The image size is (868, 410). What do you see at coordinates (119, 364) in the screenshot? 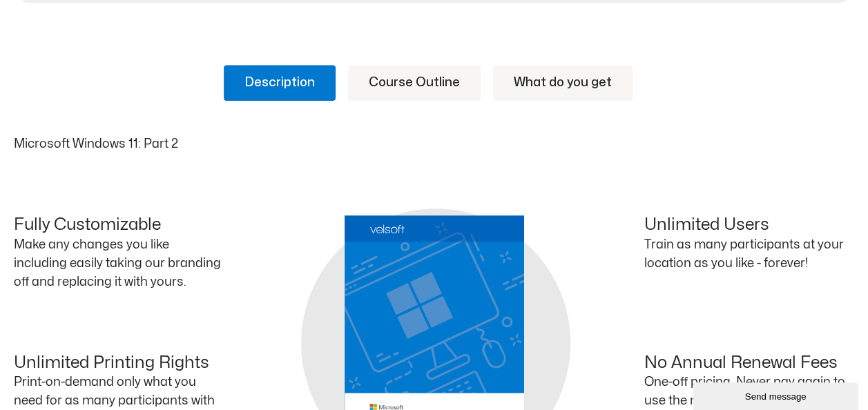
I see `h4: Unlimited Printing Rights` at bounding box center [119, 364].